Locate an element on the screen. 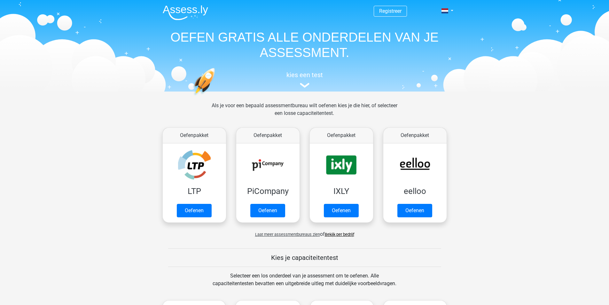 This screenshot has width=609, height=305. a: Registreer is located at coordinates (390, 11).